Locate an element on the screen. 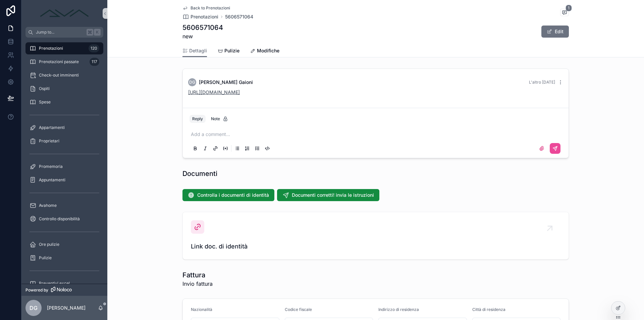 The width and height of the screenshot is (644, 320). a: Proprietari is located at coordinates (64, 141).